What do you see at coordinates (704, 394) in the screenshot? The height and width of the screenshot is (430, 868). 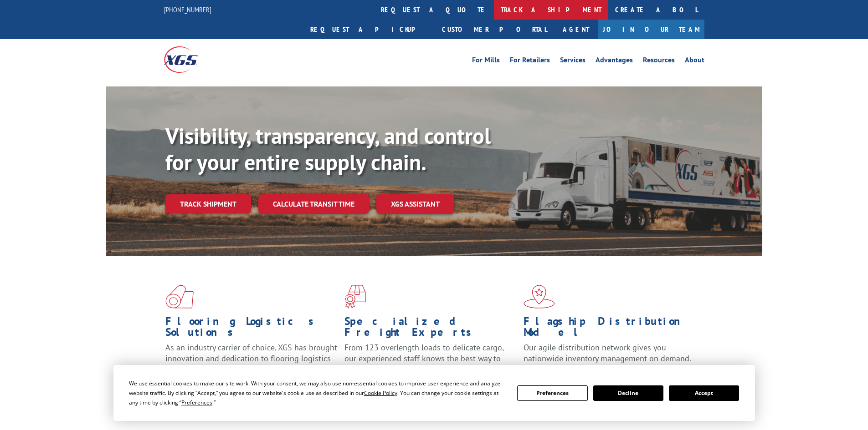 I see `button: Accept` at bounding box center [704, 394].